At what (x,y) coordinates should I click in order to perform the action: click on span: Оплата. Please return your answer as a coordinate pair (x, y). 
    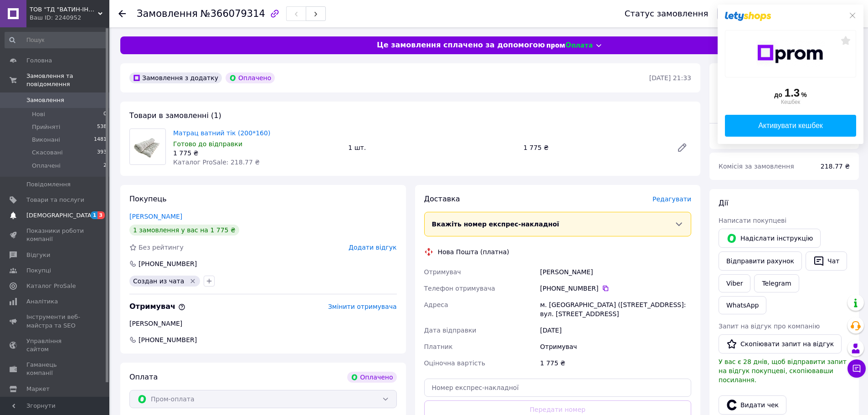
    Looking at the image, I should click on (144, 377).